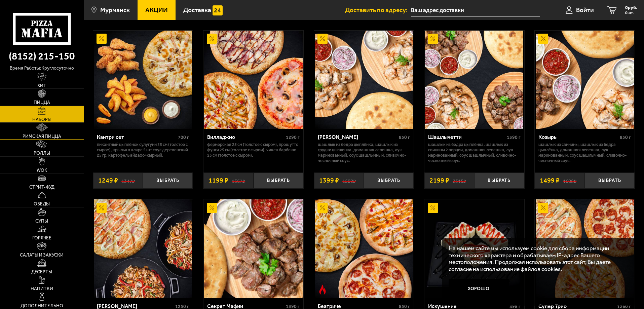 This screenshot has height=309, width=644. Describe the element at coordinates (42, 187) in the screenshot. I see `span: Стрит-фуд` at that location.